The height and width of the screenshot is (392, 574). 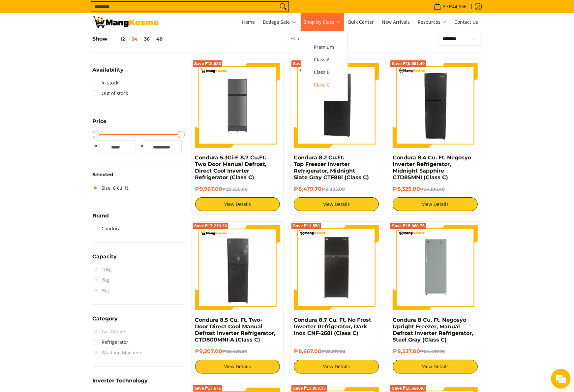 What do you see at coordinates (208, 64) in the screenshot?
I see `span: Save ₱15,583` at bounding box center [208, 64].